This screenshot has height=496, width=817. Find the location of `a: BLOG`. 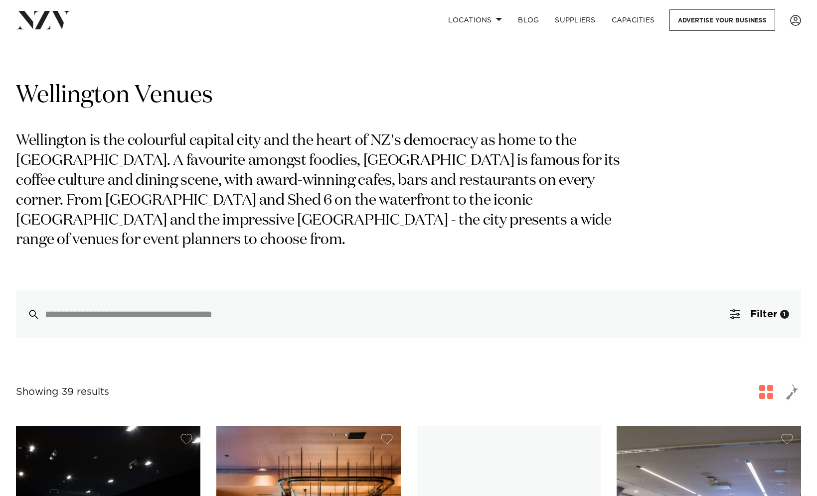

a: BLOG is located at coordinates (528, 20).